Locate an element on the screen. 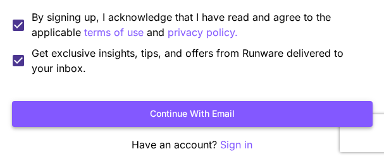 The image size is (384, 161). button: Continue with email is located at coordinates (192, 114).